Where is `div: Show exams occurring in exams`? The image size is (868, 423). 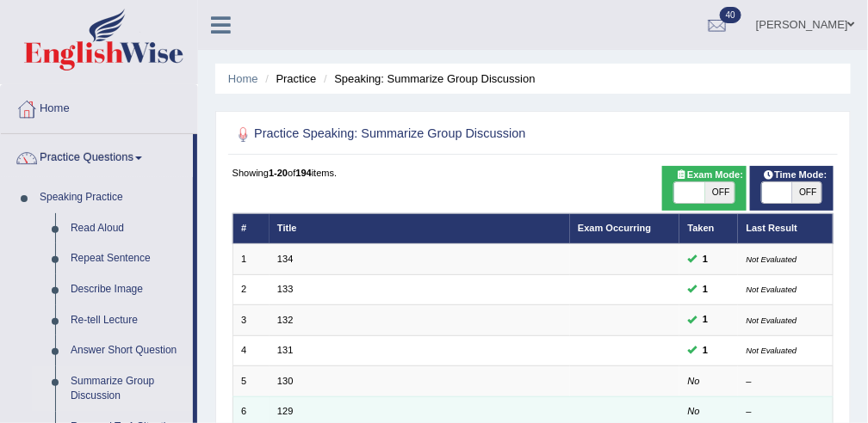 div: Show exams occurring in exams is located at coordinates (705, 189).